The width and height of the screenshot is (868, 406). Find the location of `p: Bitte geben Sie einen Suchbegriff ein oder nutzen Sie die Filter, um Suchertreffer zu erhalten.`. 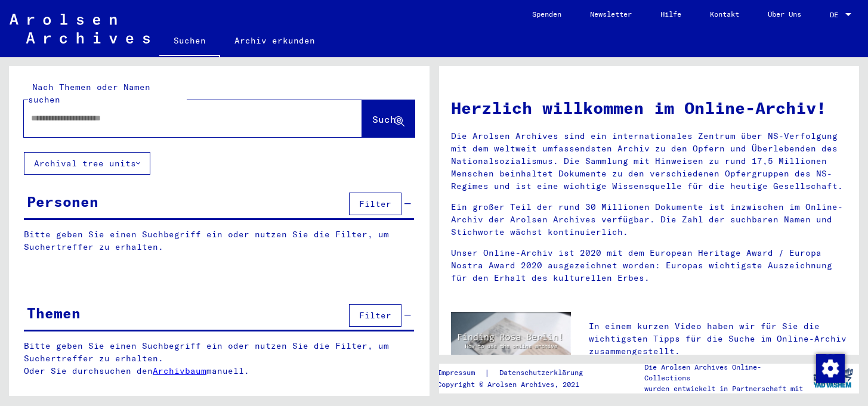

p: Bitte geben Sie einen Suchbegriff ein oder nutzen Sie die Filter, um Suchertreffer zu erhalten. is located at coordinates (219, 241).